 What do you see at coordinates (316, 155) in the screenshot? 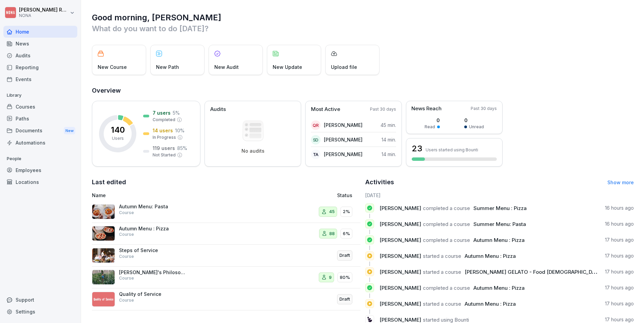
I see `div: TA` at bounding box center [316, 155].